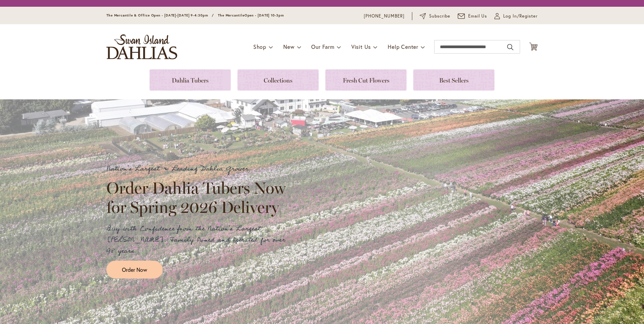  What do you see at coordinates (473, 16) in the screenshot?
I see `a: Email Us` at bounding box center [473, 16].